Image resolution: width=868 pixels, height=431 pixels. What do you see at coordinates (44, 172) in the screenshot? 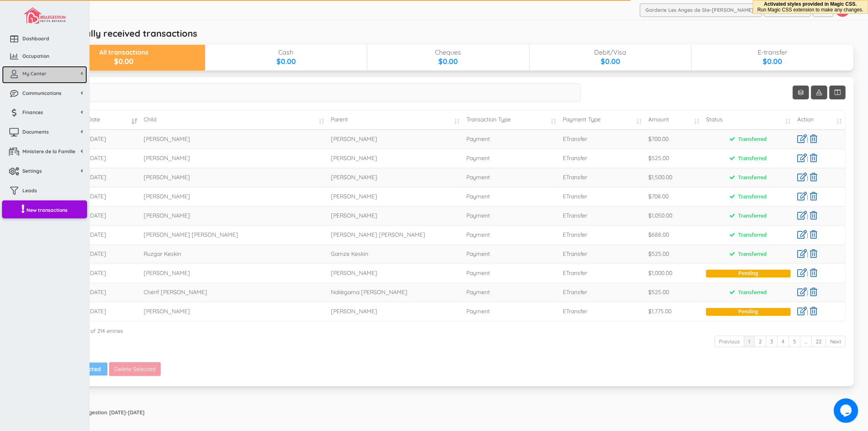
I see `a: Settings` at bounding box center [44, 172].